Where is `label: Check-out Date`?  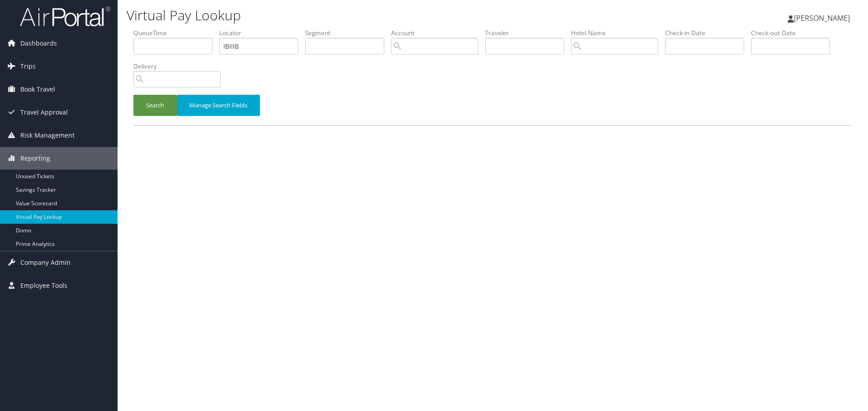
label: Check-out Date is located at coordinates (794, 33).